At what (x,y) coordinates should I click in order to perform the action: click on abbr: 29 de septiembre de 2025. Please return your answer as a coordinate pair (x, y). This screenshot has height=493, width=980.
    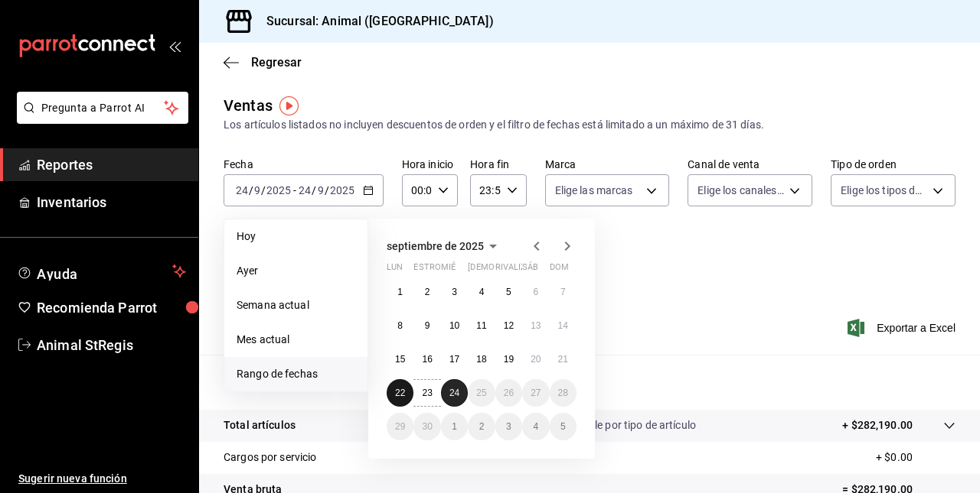
    Looking at the image, I should click on (399, 427).